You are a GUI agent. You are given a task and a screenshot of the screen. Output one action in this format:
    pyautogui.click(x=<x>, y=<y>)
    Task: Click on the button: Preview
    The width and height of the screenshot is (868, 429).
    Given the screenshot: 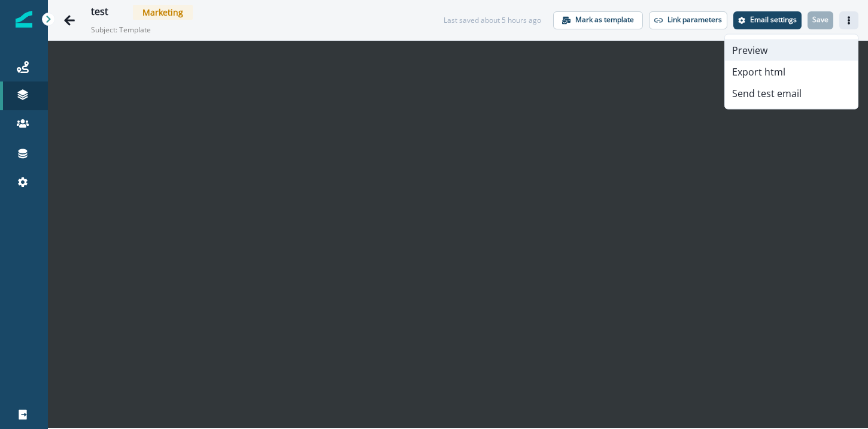 What is the action you would take?
    pyautogui.click(x=792, y=51)
    